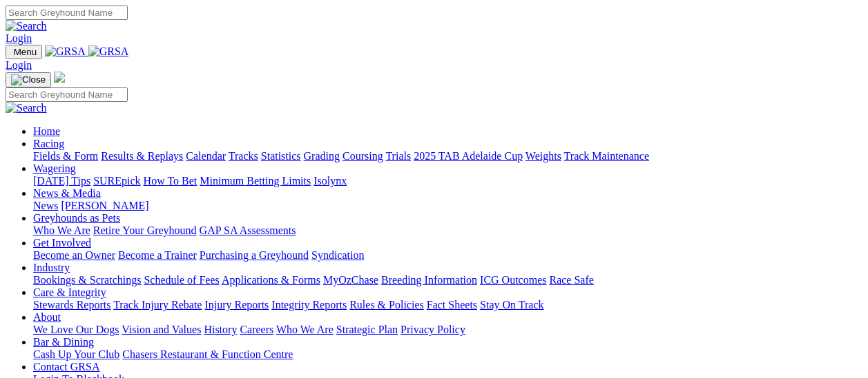 The width and height of the screenshot is (868, 378). Describe the element at coordinates (51, 267) in the screenshot. I see `a: Industry` at that location.